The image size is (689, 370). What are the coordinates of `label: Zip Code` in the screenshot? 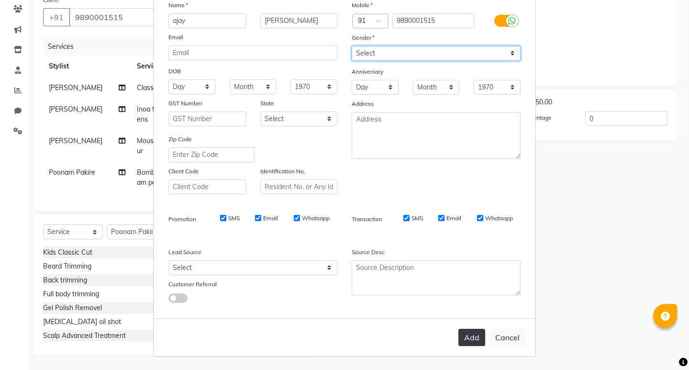 It's located at (180, 139).